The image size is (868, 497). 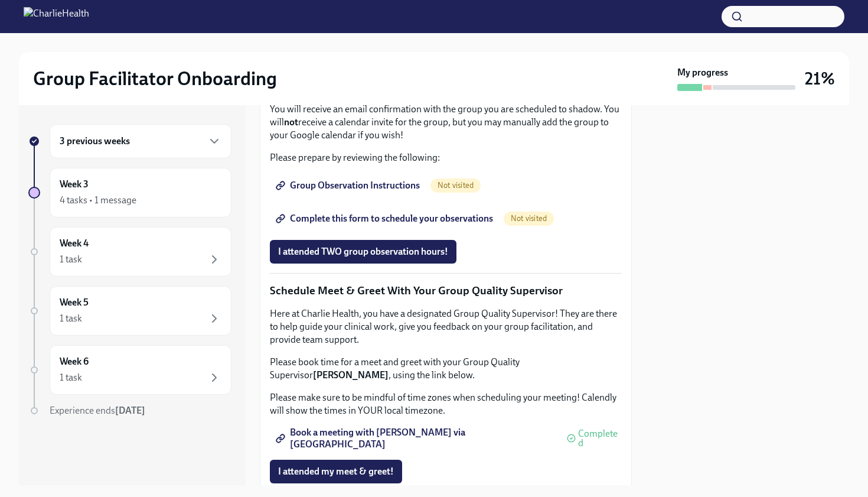 What do you see at coordinates (446, 290) in the screenshot?
I see `p: Schedule Meet & Greet With Your Group Quality Supervisor` at bounding box center [446, 290].